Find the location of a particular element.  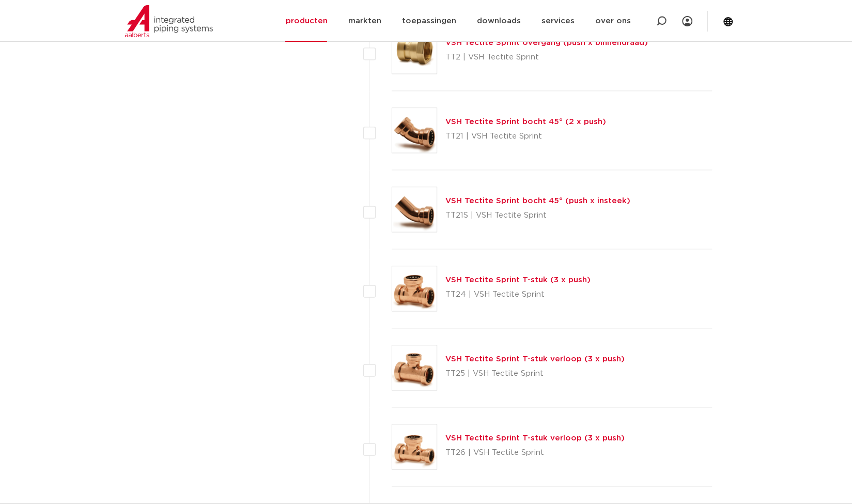

p: TT2 | VSH Tectite Sprint is located at coordinates (547, 58).